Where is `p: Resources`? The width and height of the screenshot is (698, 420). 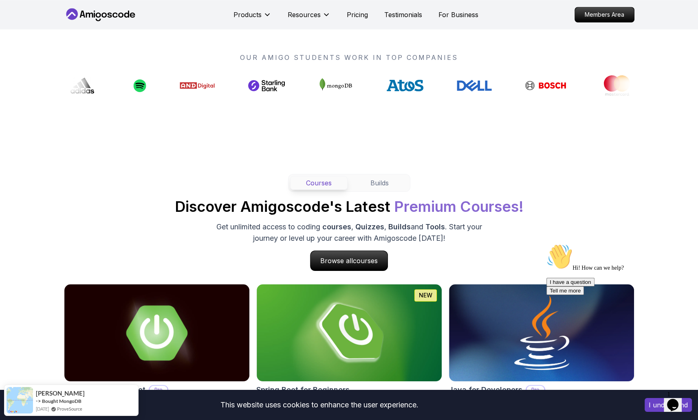
p: Resources is located at coordinates (304, 15).